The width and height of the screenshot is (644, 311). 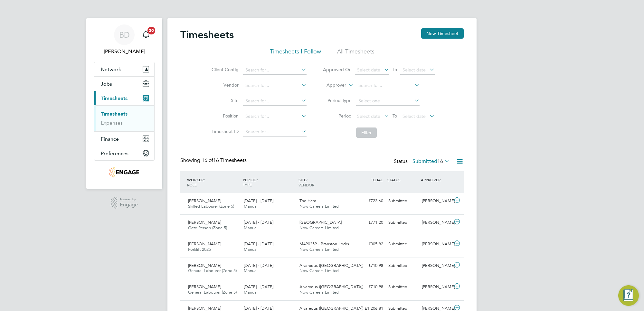 I want to click on span: 16 Timesheets, so click(x=224, y=160).